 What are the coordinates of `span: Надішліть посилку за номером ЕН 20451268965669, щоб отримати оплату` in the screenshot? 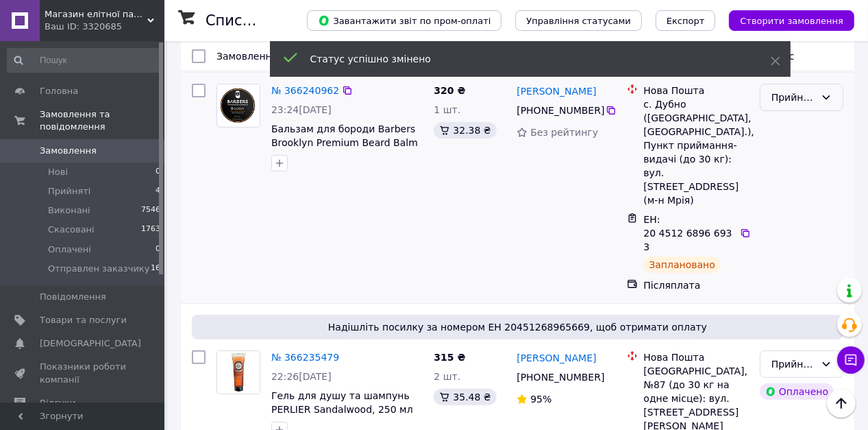 It's located at (517, 327).